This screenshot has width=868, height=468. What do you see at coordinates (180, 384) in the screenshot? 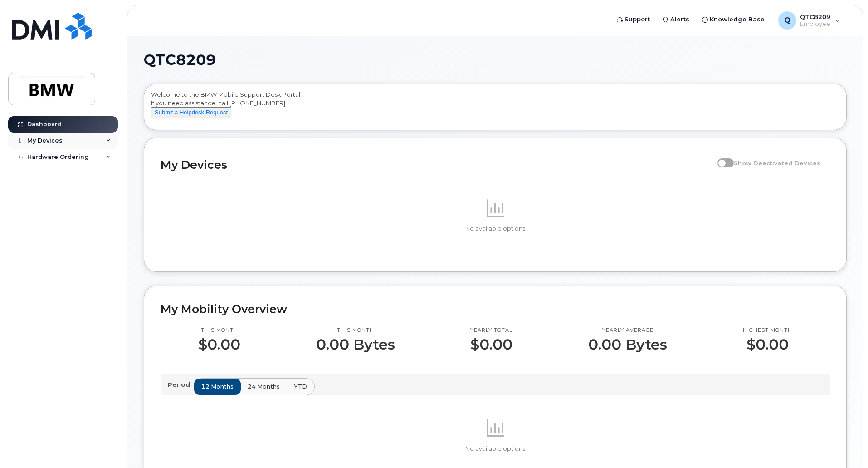
I see `p: Period` at bounding box center [180, 384].